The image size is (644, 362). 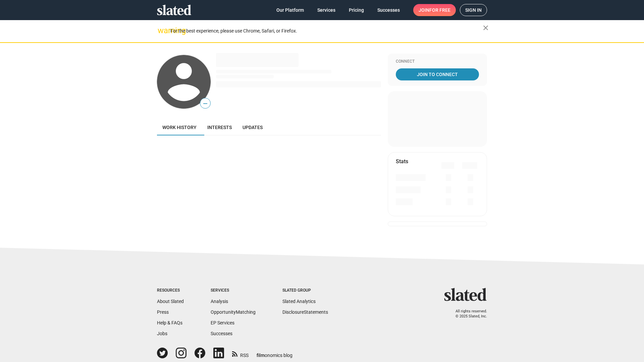 What do you see at coordinates (180, 127) in the screenshot?
I see `a: Work history` at bounding box center [180, 127].